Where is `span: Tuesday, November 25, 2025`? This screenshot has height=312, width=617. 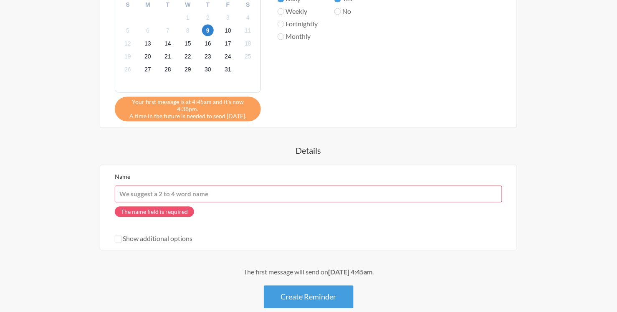 span: Tuesday, November 25, 2025 is located at coordinates (248, 57).